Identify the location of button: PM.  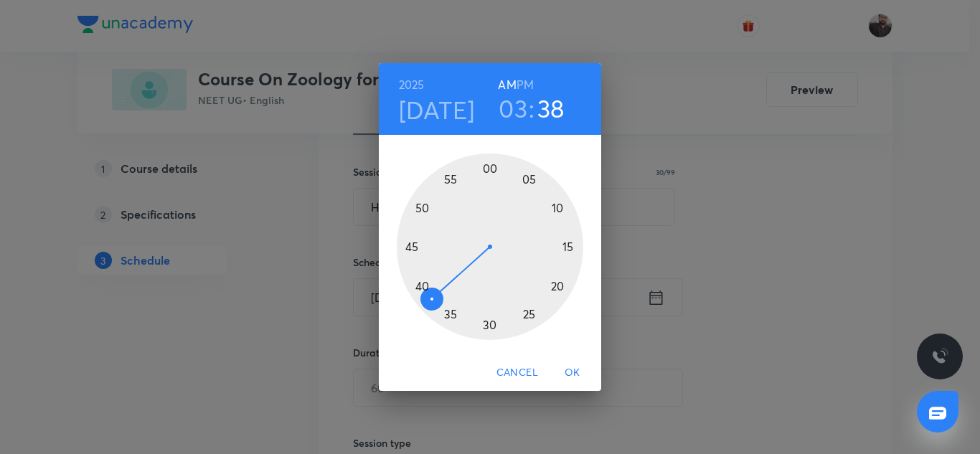
(525, 85).